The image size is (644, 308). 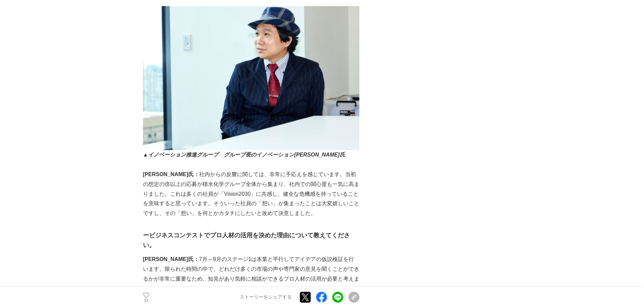 I want to click on strong: ービジネスコンテストでプロ人材の活用を決めた理由について教えてください。, so click(x=246, y=240).